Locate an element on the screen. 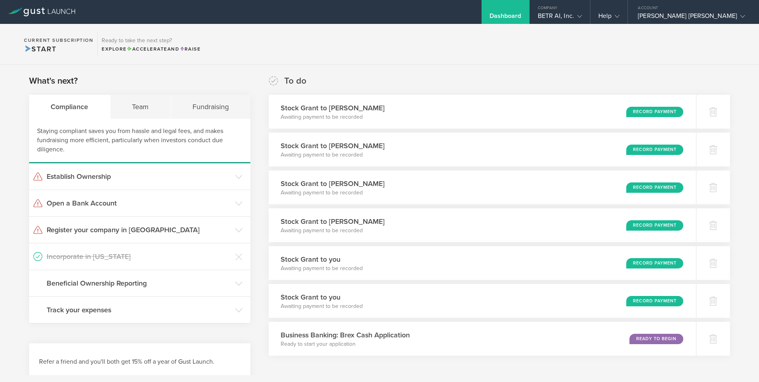 The width and height of the screenshot is (759, 382). h2: Current Subscription is located at coordinates (59, 40).